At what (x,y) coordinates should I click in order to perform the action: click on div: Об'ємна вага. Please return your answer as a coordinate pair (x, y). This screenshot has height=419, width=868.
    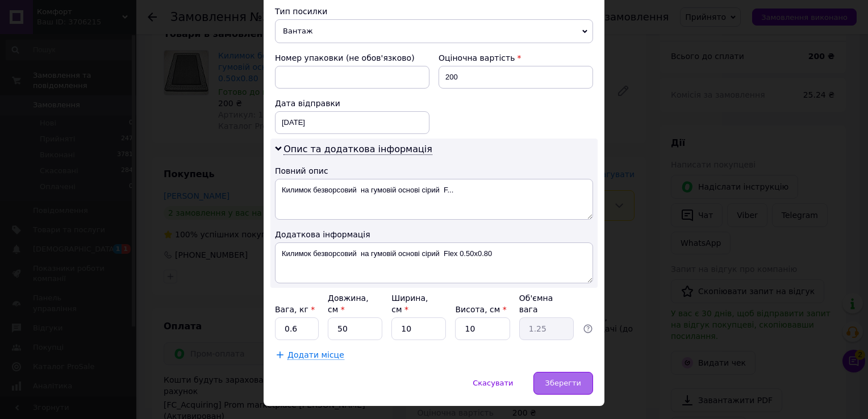
    Looking at the image, I should click on (547, 304).